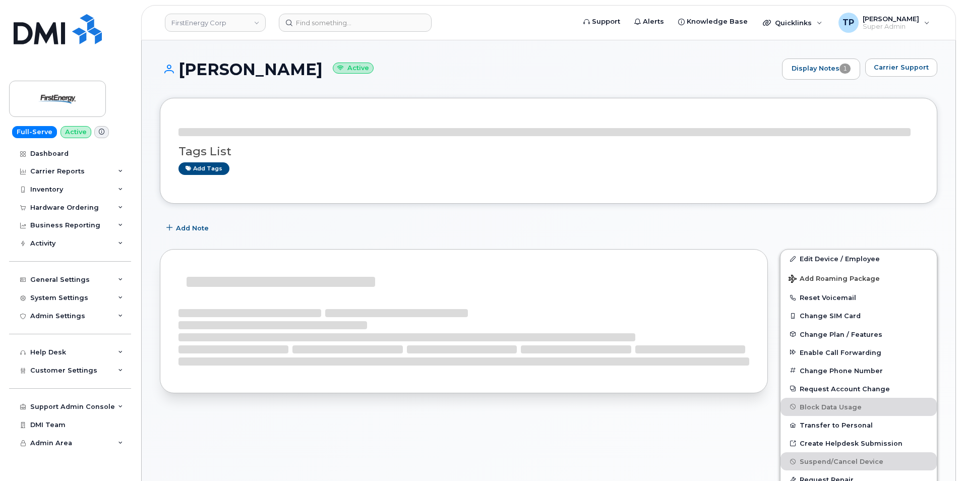  What do you see at coordinates (842, 461) in the screenshot?
I see `span: Suspend/Cancel Device` at bounding box center [842, 461].